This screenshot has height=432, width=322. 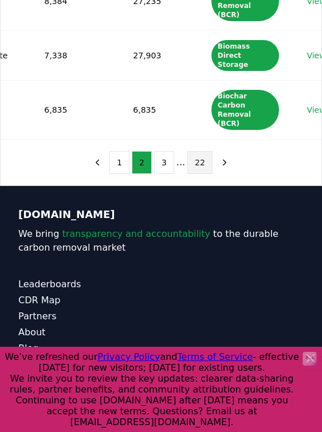 I want to click on a: Leaderboards, so click(x=161, y=285).